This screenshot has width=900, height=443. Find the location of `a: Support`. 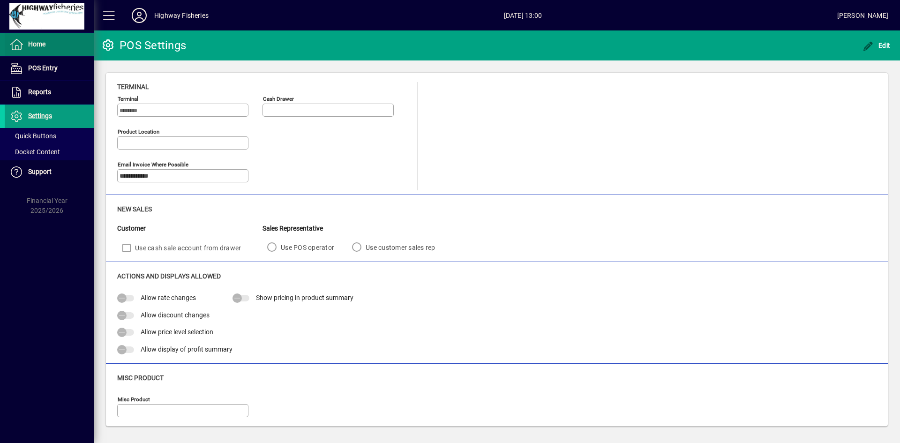

a: Support is located at coordinates (49, 172).